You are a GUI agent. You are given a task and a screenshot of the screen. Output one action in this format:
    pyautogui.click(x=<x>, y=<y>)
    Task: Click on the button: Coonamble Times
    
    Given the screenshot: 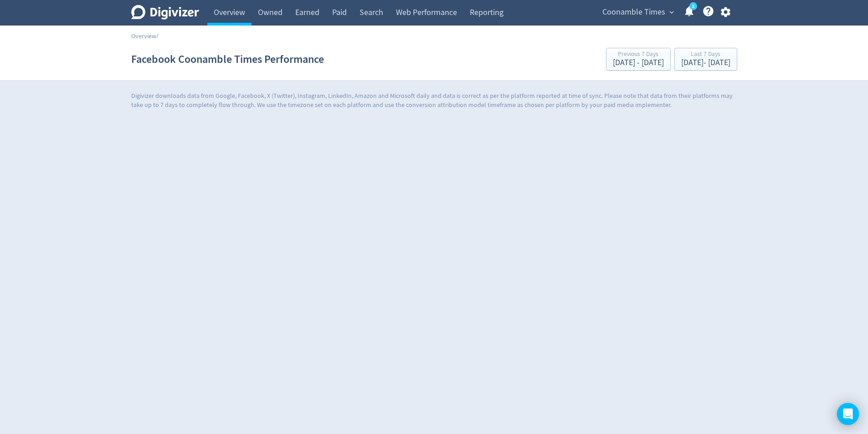 What is the action you would take?
    pyautogui.click(x=638, y=12)
    